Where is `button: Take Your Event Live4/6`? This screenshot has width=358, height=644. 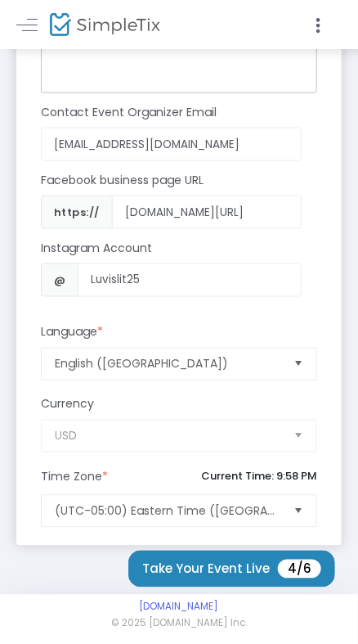 button: Take Your Event Live4/6 is located at coordinates (232, 568).